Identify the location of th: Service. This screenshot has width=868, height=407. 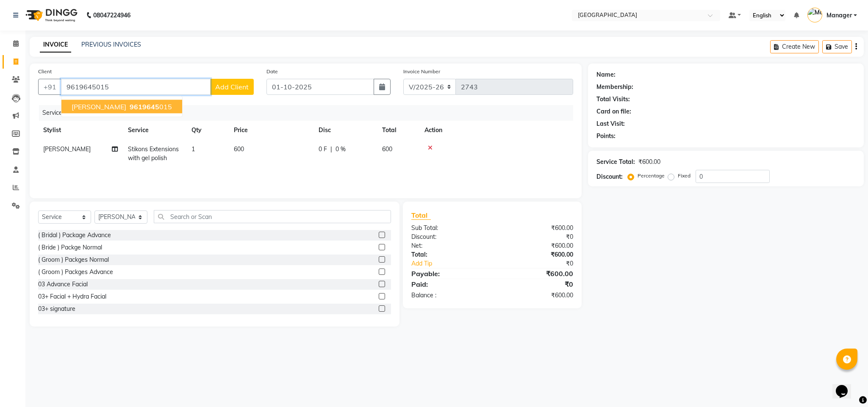
(155, 130).